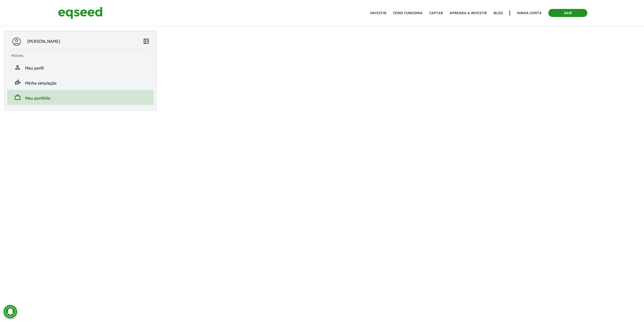  I want to click on span: Minha simulação, so click(40, 83).